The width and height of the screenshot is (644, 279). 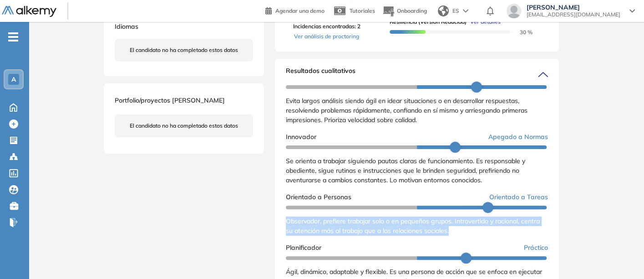 I want to click on a: Ver análisis de proctoring, so click(x=327, y=36).